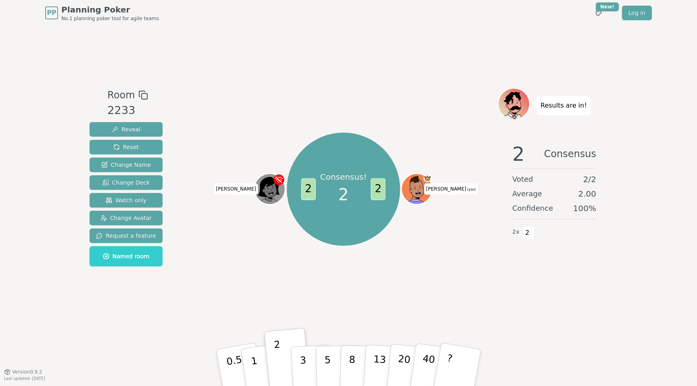  Describe the element at coordinates (126, 218) in the screenshot. I see `span: Change Avatar` at that location.